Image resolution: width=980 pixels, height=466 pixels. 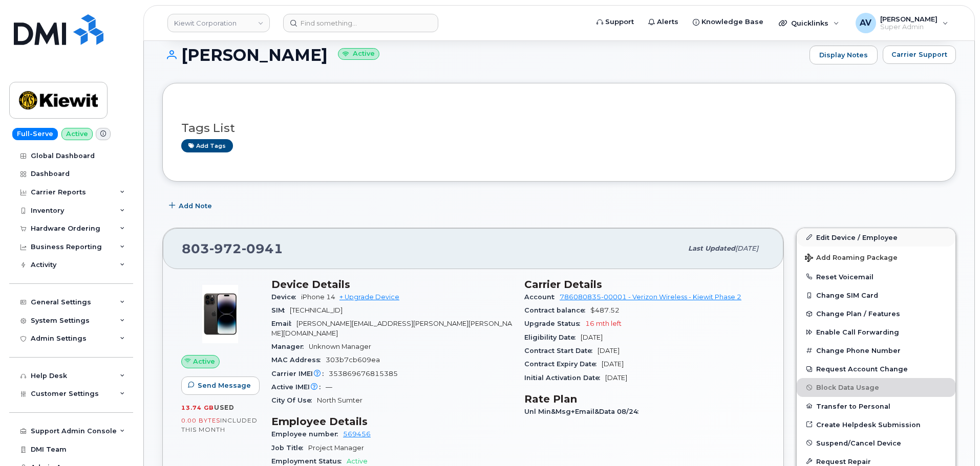 I want to click on span: Contract Start Date, so click(x=561, y=350).